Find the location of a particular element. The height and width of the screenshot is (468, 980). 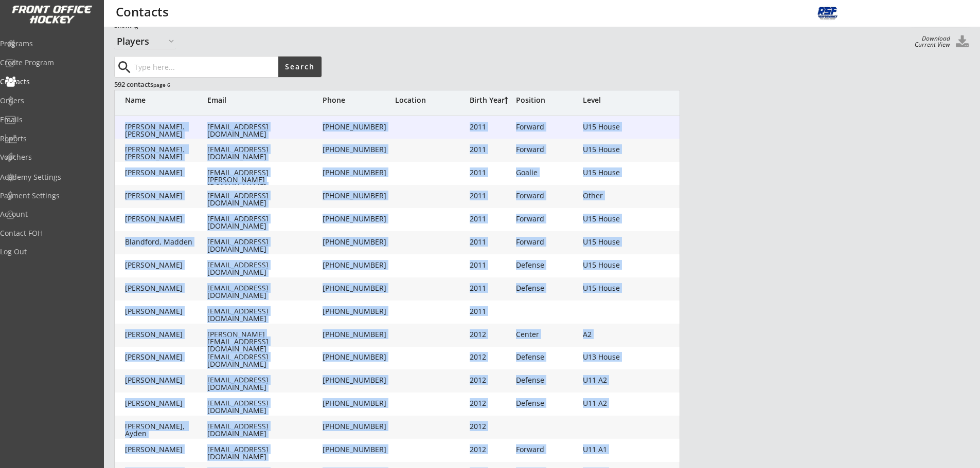

input: Type here... is located at coordinates (206, 67).